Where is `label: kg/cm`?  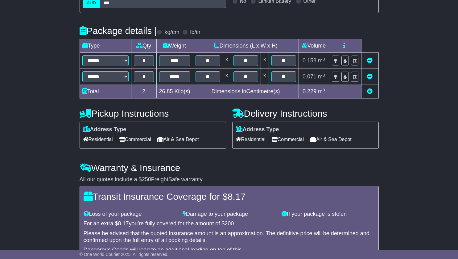 label: kg/cm is located at coordinates (172, 32).